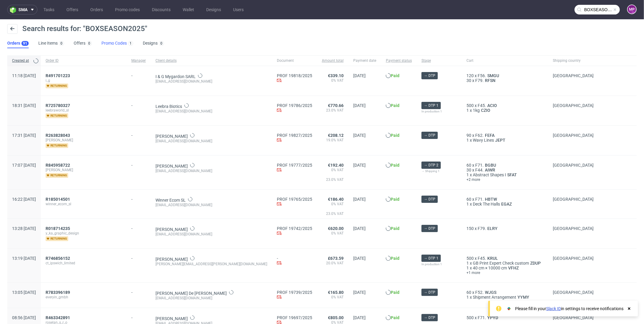 The height and width of the screenshot is (324, 644). I want to click on a: I & G Mygardon SARL, so click(176, 77).